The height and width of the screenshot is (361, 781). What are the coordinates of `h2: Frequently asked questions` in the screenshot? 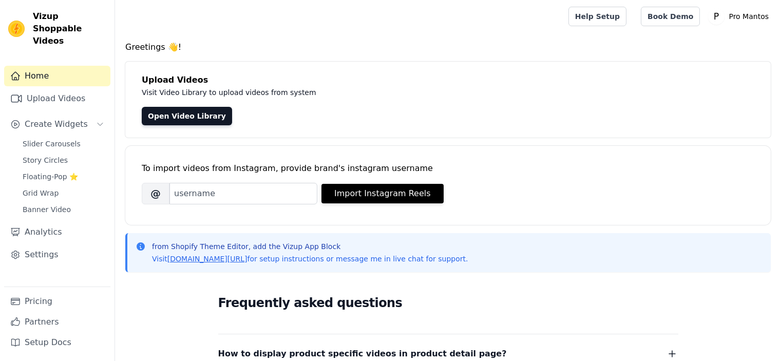 It's located at (448, 303).